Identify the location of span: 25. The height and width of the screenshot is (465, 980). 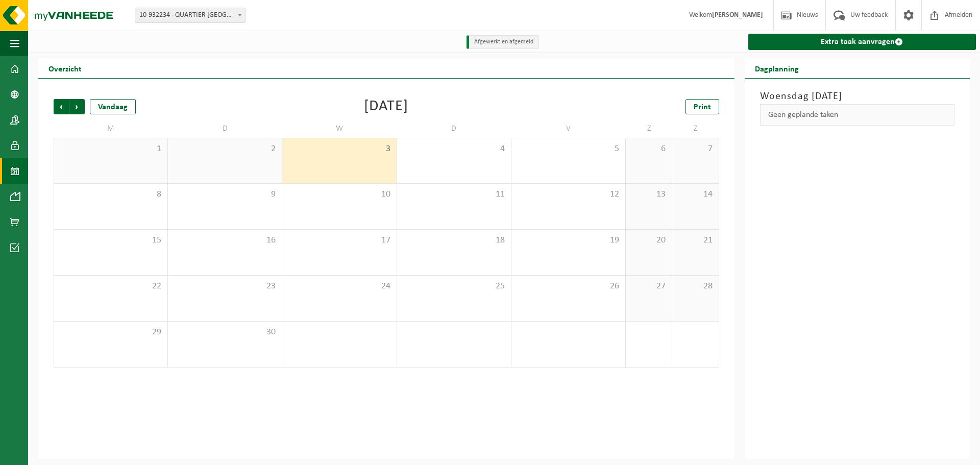
(454, 286).